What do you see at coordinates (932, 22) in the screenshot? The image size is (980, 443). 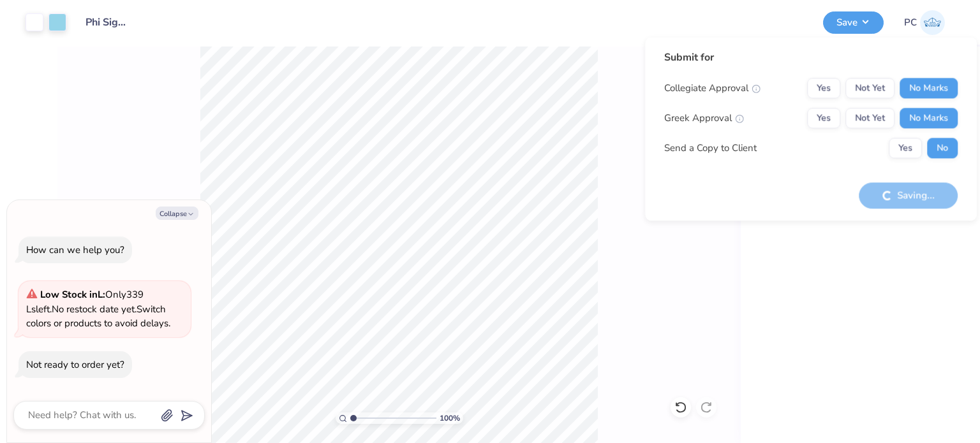 I see `img: Priyanka Choudhary` at bounding box center [932, 22].